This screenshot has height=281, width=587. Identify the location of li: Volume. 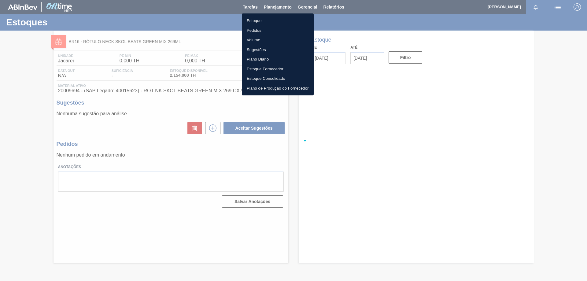
(278, 40).